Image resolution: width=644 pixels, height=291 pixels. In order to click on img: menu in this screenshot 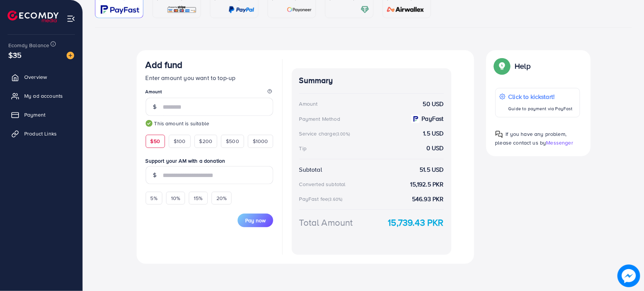, I will do `click(71, 19)`.